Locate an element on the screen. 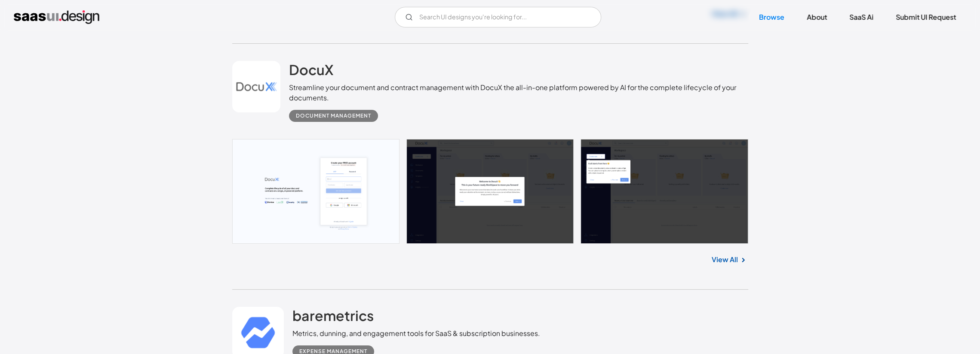 Image resolution: width=980 pixels, height=354 pixels. a: Submit UI Request is located at coordinates (926, 17).